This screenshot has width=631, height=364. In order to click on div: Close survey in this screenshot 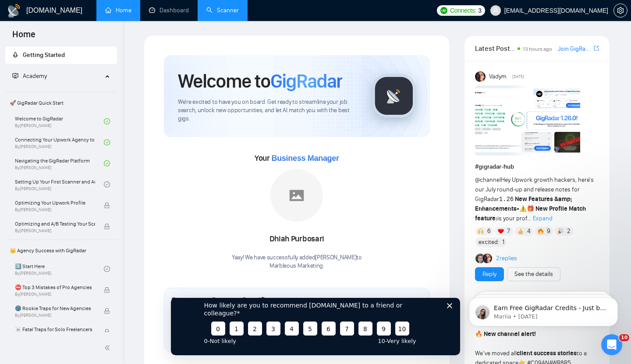, I will do `click(279, 8)`.